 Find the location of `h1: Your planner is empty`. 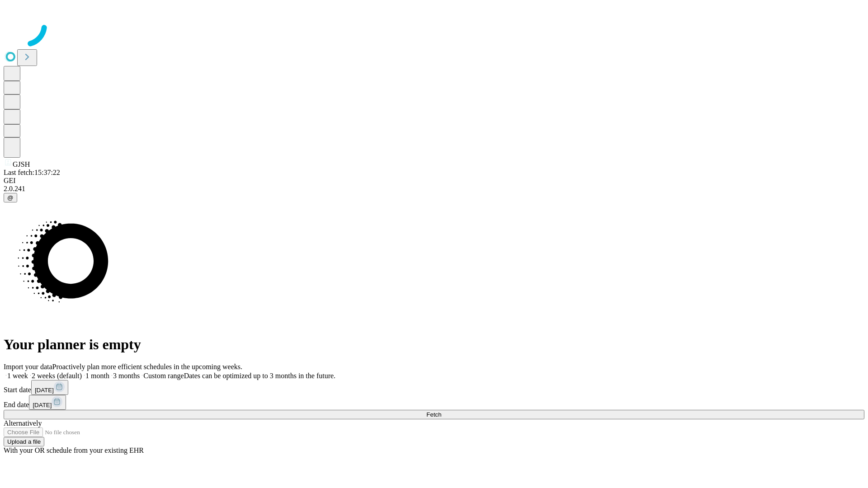

h1: Your planner is empty is located at coordinates (434, 344).